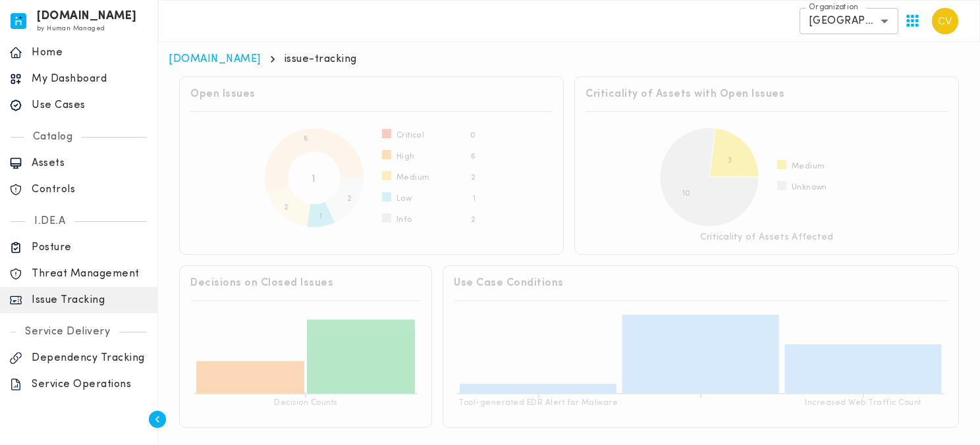 This screenshot has width=980, height=445. I want to click on h6: Open Issues, so click(372, 95).